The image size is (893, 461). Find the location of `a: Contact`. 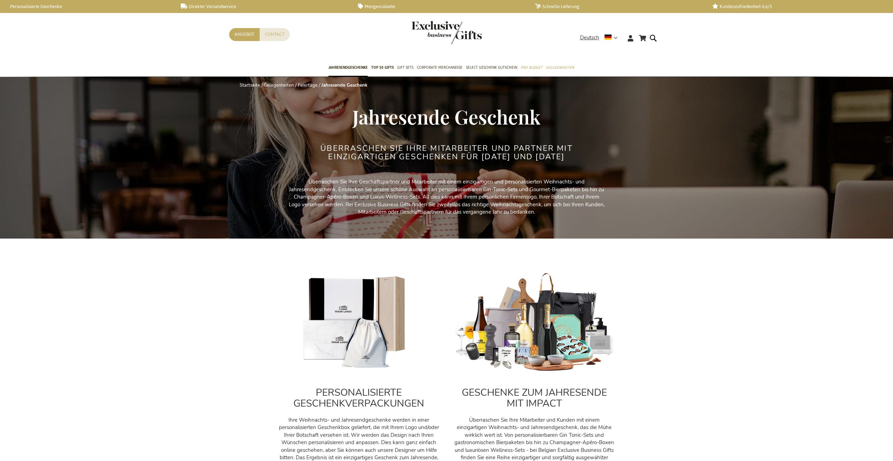

a: Contact is located at coordinates (275, 34).